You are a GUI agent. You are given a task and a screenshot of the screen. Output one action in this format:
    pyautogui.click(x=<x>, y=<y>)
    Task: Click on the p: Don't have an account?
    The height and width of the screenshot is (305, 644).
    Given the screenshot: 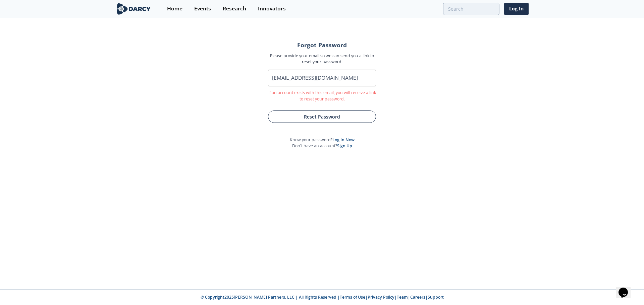 What is the action you would take?
    pyautogui.click(x=322, y=146)
    